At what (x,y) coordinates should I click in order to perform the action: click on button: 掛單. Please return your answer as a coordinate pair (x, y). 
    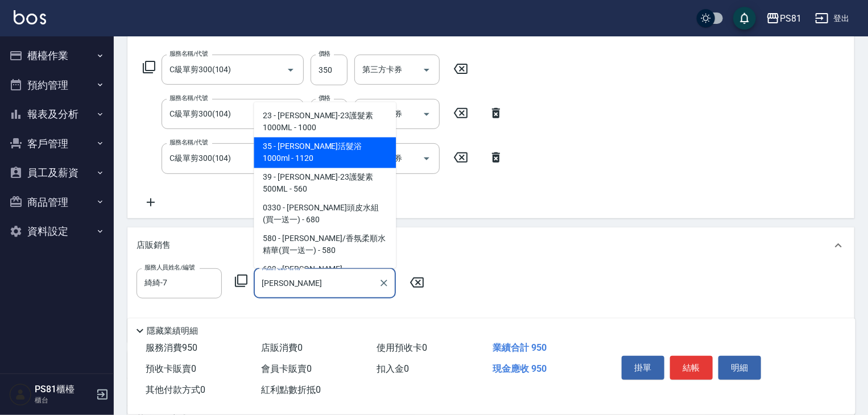
    Looking at the image, I should click on (643, 368).